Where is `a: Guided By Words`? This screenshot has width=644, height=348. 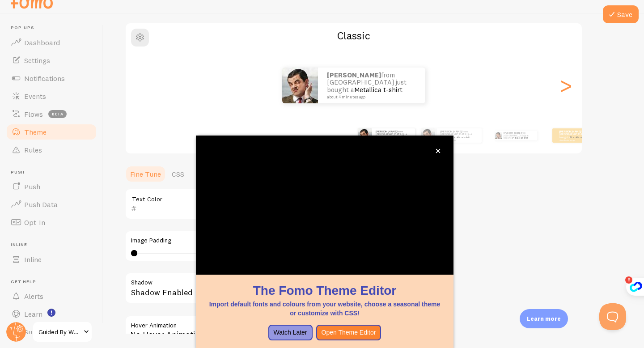
a: Guided By Words is located at coordinates (62, 332).